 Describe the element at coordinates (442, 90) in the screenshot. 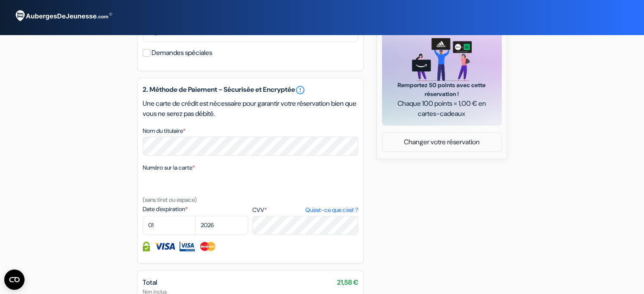

I see `span: Remportez 50 points avec cette réservation !` at that location.